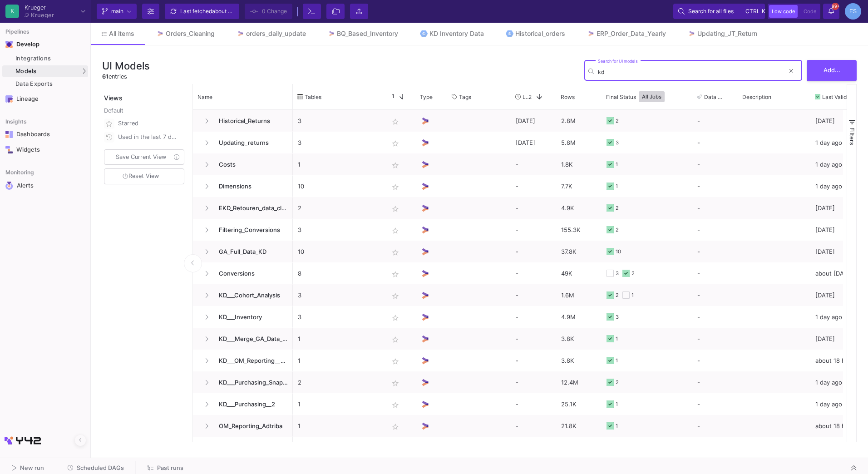 Image resolution: width=868 pixels, height=474 pixels. What do you see at coordinates (12, 12) in the screenshot?
I see `div: K` at bounding box center [12, 12].